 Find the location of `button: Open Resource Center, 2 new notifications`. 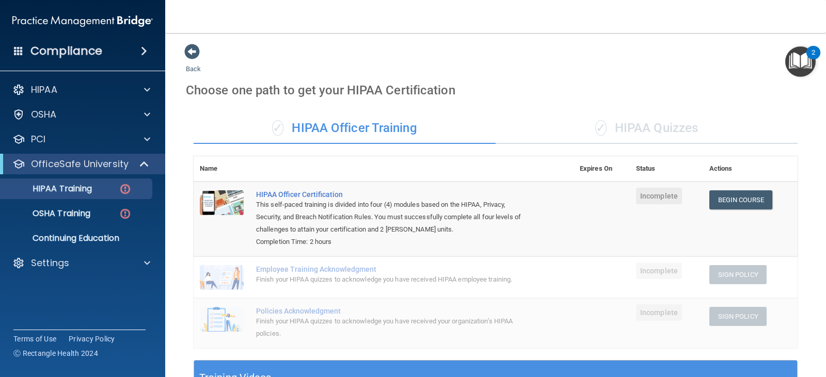

button: Open Resource Center, 2 new notifications is located at coordinates (800, 61).